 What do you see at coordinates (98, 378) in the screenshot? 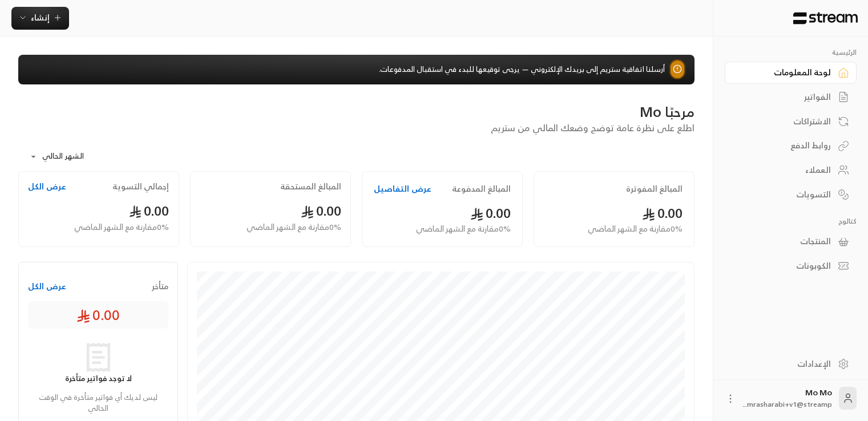
I see `strong: لا توجد فواتير متأخرة` at bounding box center [98, 378].